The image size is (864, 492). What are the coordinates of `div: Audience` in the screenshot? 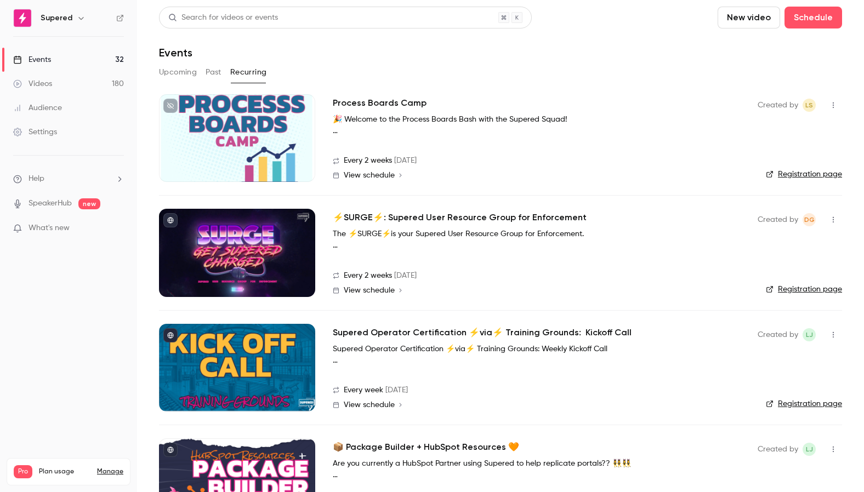 It's located at (37, 108).